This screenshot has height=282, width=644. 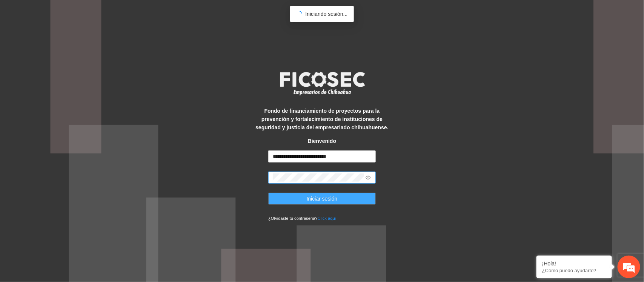 What do you see at coordinates (133, 13) in the screenshot?
I see `div: Minimizar ventana de chat en vivo` at bounding box center [133, 13].